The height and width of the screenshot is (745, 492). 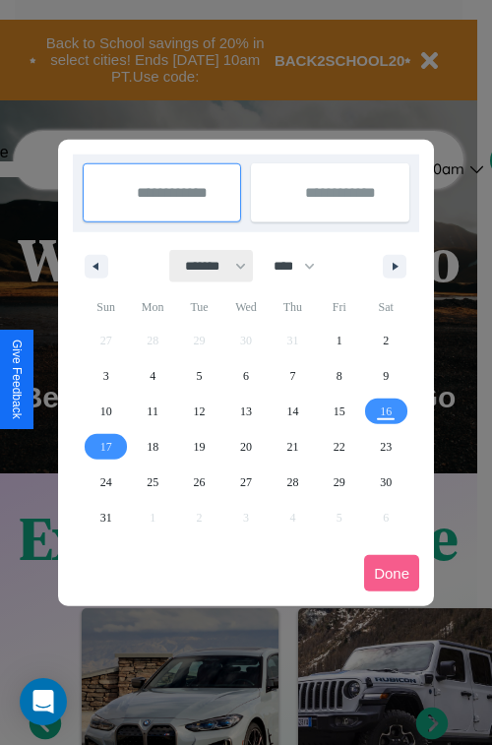 I want to click on button: 27, so click(x=245, y=482).